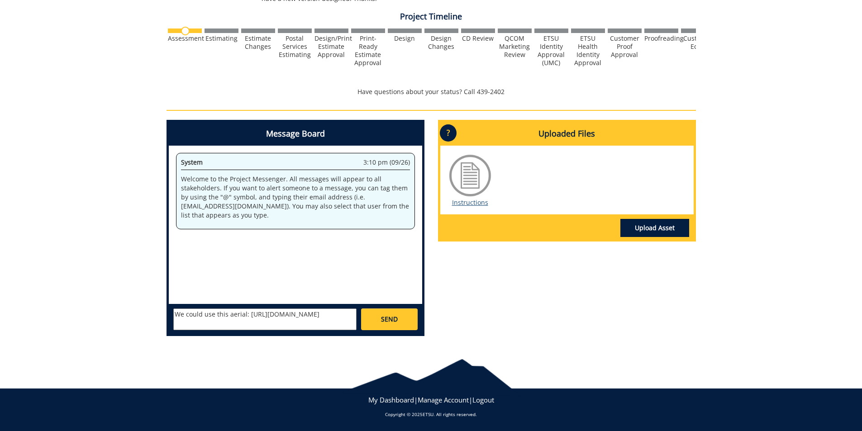 The image size is (862, 431). Describe the element at coordinates (661, 38) in the screenshot. I see `div: Proofreading` at that location.